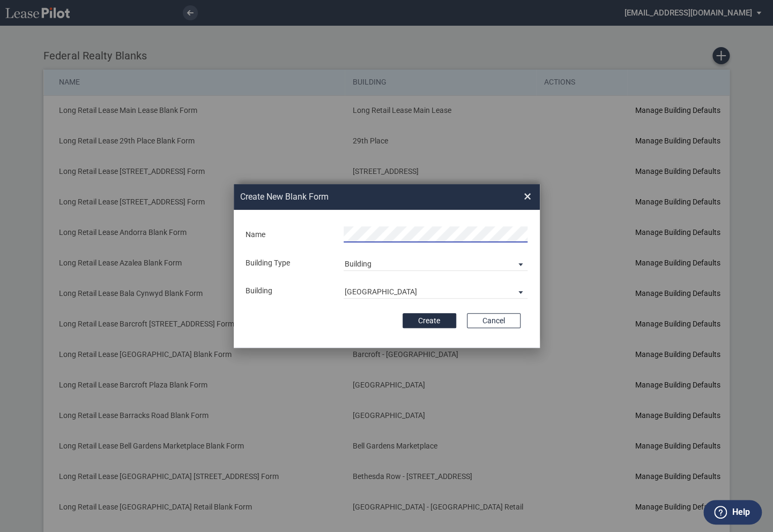 The image size is (773, 532). What do you see at coordinates (494, 320) in the screenshot?
I see `button: Cancel` at bounding box center [494, 320].